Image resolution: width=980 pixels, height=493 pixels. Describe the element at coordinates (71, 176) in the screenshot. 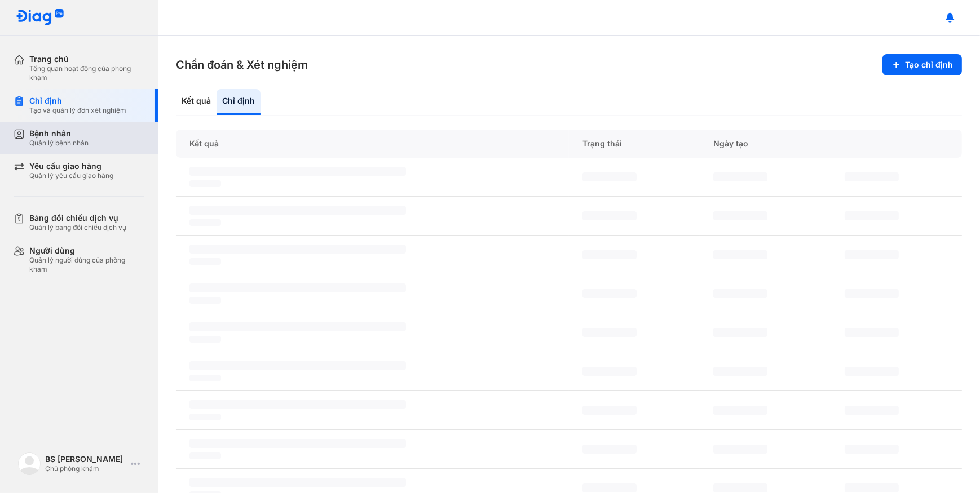

I see `div: Quản lý yêu cầu giao hàng` at that location.